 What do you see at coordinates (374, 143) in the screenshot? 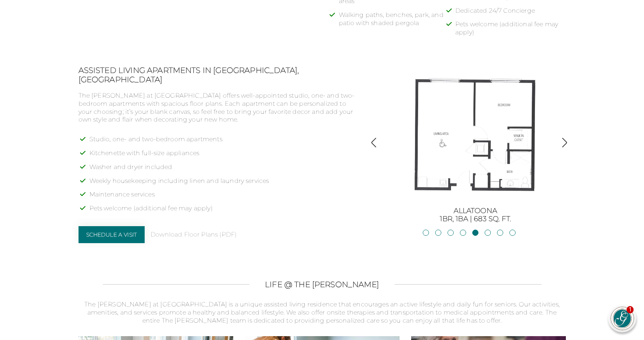
I see `img: Show previous` at bounding box center [374, 143].